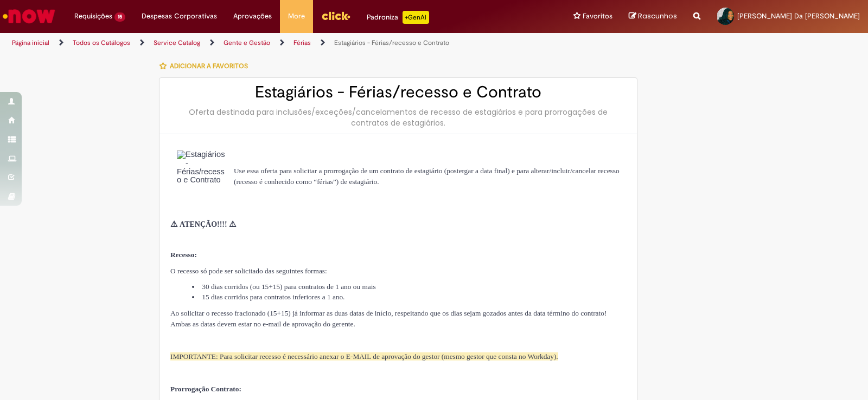 This screenshot has width=868, height=400. What do you see at coordinates (296, 16) in the screenshot?
I see `span: More` at bounding box center [296, 16].